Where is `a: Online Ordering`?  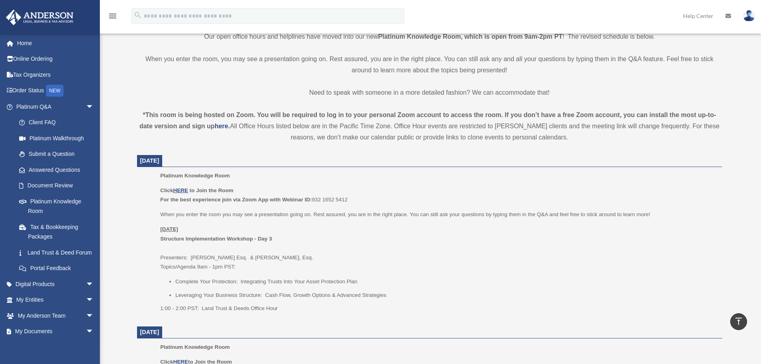 a: Online Ordering is located at coordinates (56, 59).